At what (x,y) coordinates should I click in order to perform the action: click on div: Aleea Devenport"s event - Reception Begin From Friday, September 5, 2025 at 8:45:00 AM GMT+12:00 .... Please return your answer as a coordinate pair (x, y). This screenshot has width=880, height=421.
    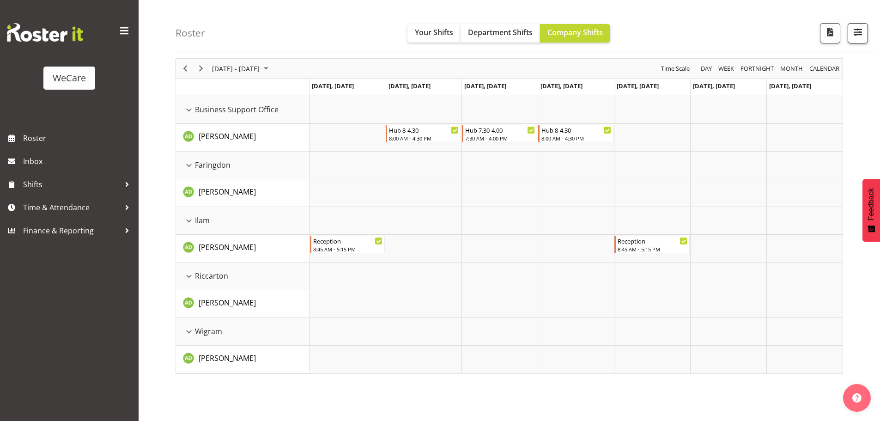
    Looking at the image, I should click on (652, 244).